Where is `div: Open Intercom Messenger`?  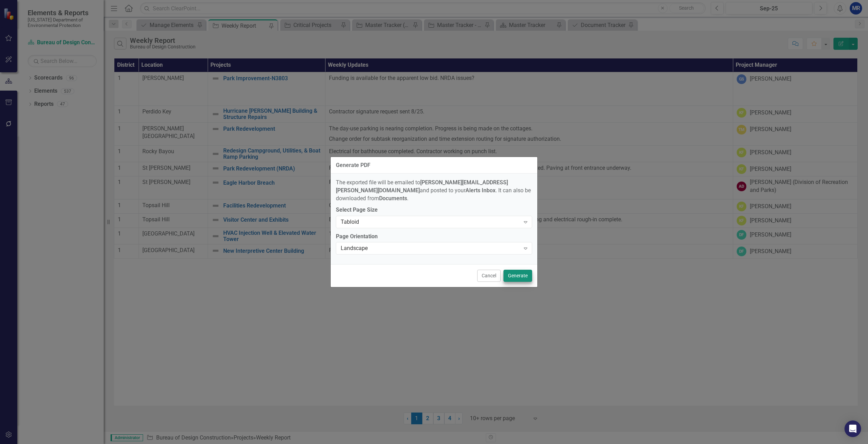 div: Open Intercom Messenger is located at coordinates (853, 429).